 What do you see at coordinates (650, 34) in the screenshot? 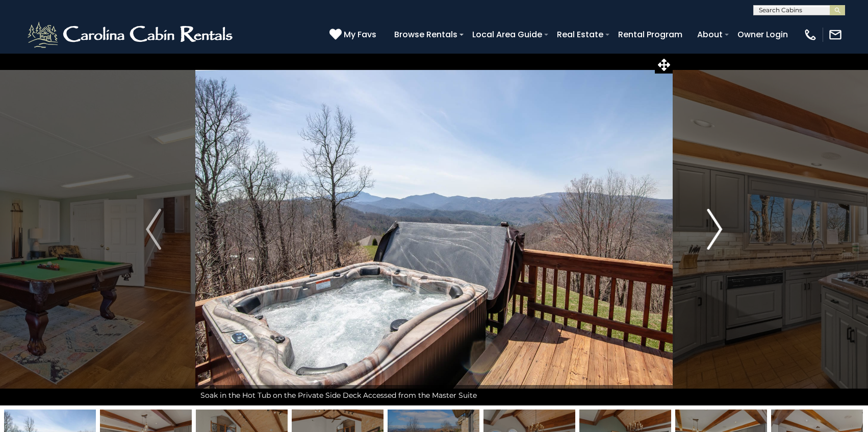
I see `a: Rental Program` at bounding box center [650, 34].